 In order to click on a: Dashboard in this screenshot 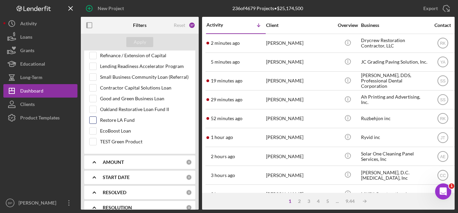, I will do `click(40, 91)`.